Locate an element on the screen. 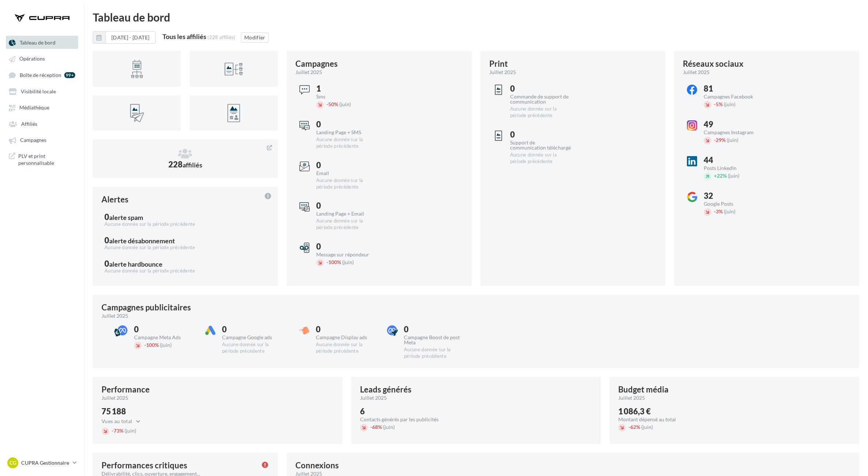 The width and height of the screenshot is (868, 476). div: Réseaux sociaux is located at coordinates (713, 64).